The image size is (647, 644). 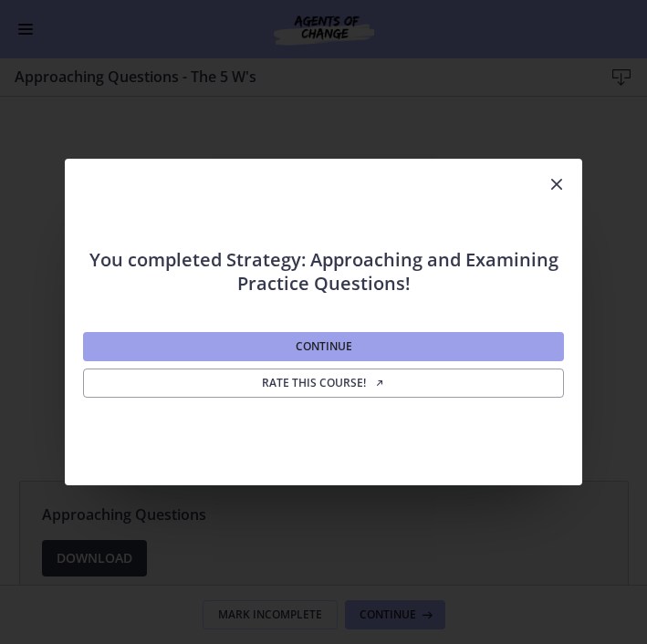 I want to click on span: Continue, so click(x=324, y=347).